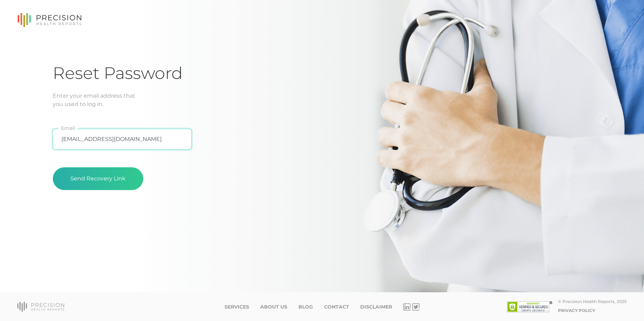 The height and width of the screenshot is (321, 644). What do you see at coordinates (322, 73) in the screenshot?
I see `h1: Reset Password` at bounding box center [322, 73].